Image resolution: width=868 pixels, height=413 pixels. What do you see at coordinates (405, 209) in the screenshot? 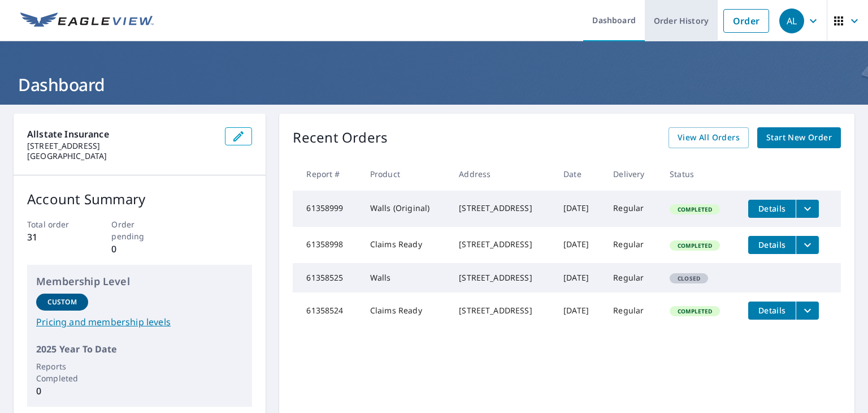
I see `td: Walls (Original)` at bounding box center [405, 209].